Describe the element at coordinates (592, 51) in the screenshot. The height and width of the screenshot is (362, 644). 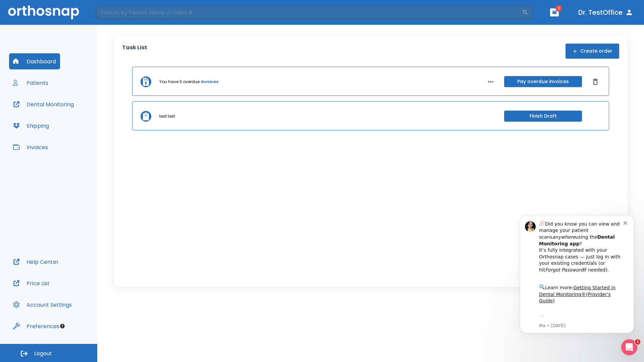
I see `button: Create order` at that location.